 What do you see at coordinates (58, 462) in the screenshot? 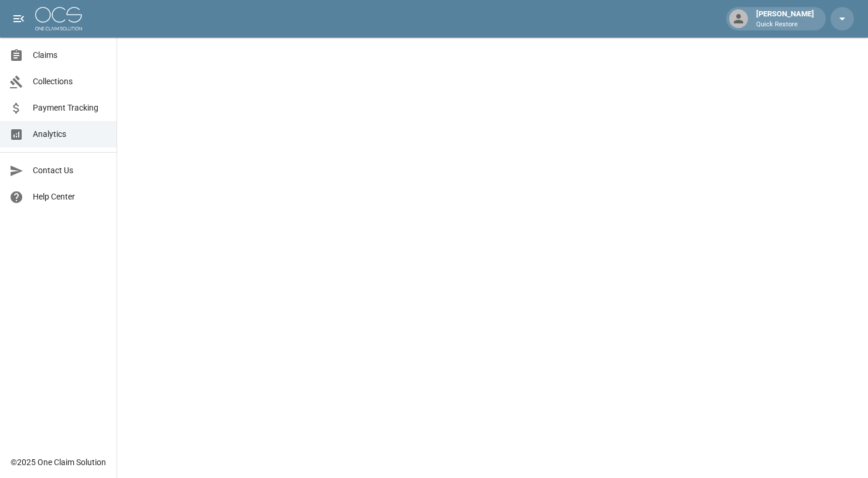
I see `div: © 2025 One Claim Solution` at bounding box center [58, 462].